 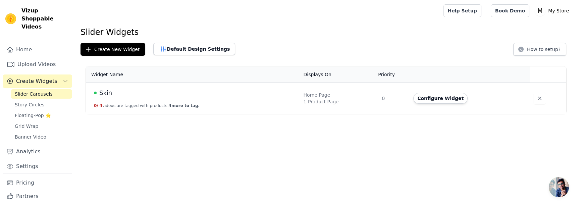 What do you see at coordinates (96, 106) in the screenshot?
I see `span: 0 /` at bounding box center [96, 106].